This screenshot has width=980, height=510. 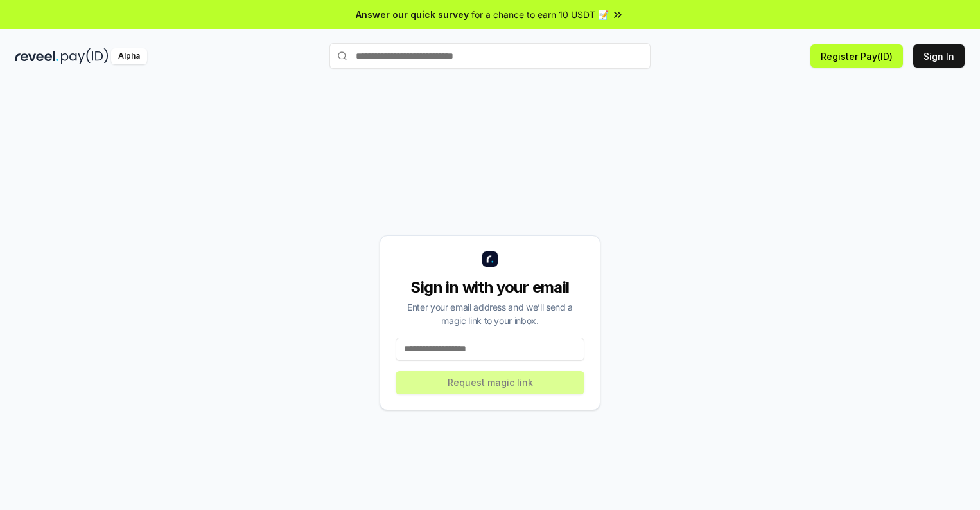 I want to click on span: Answer our quick survey, so click(x=413, y=14).